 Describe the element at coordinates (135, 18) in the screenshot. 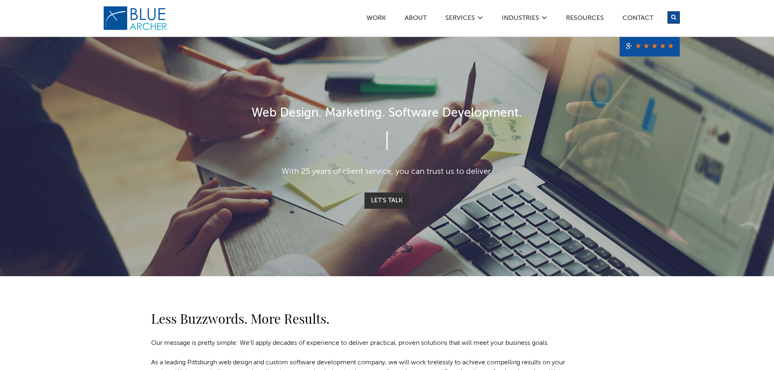

I see `img: Blue Archer Logo` at that location.